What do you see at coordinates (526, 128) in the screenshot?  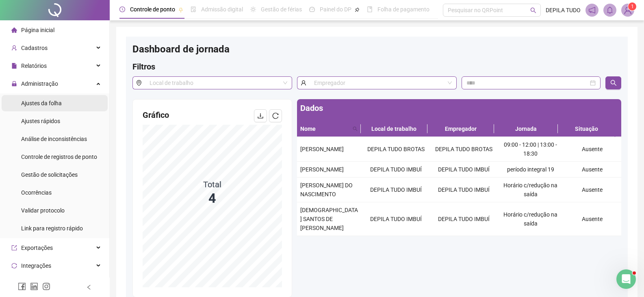 I see `th: Jornada` at bounding box center [526, 128].